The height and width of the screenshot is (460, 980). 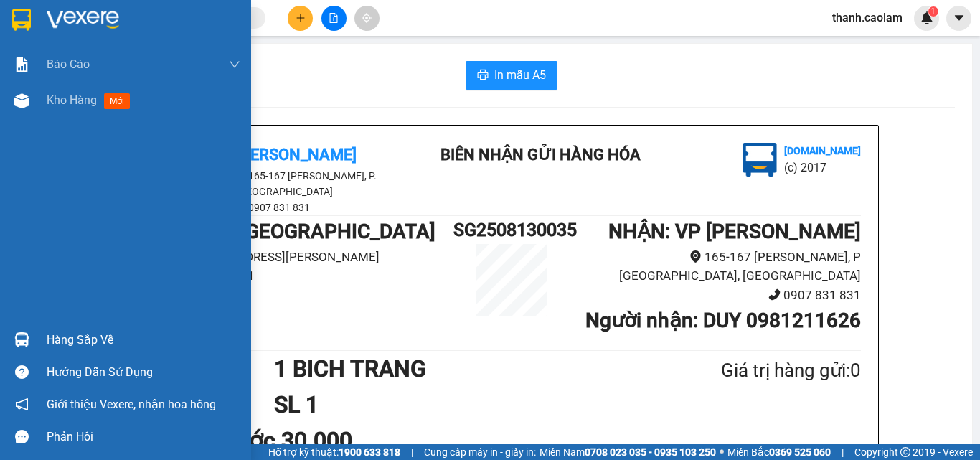 What do you see at coordinates (68, 64) in the screenshot?
I see `span: Báo cáo` at bounding box center [68, 64].